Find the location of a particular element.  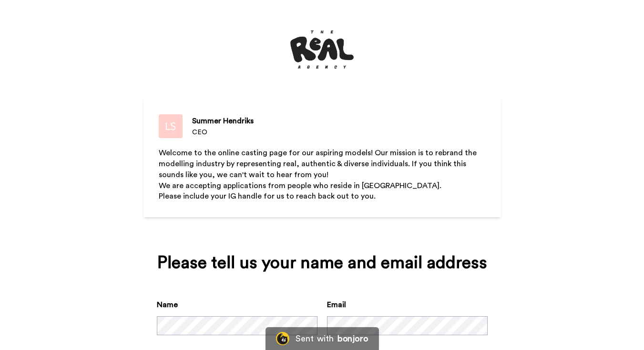

label: Name is located at coordinates (167, 305).